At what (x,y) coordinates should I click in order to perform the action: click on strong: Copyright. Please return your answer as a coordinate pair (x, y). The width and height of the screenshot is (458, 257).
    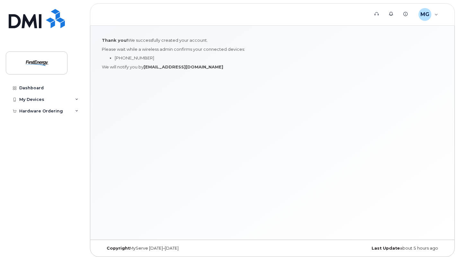
    Looking at the image, I should click on (118, 248).